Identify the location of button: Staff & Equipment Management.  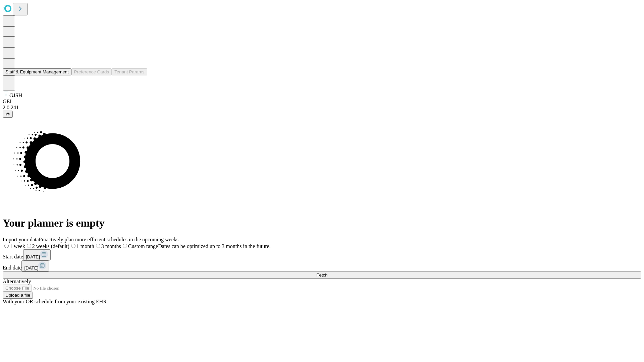
(37, 72).